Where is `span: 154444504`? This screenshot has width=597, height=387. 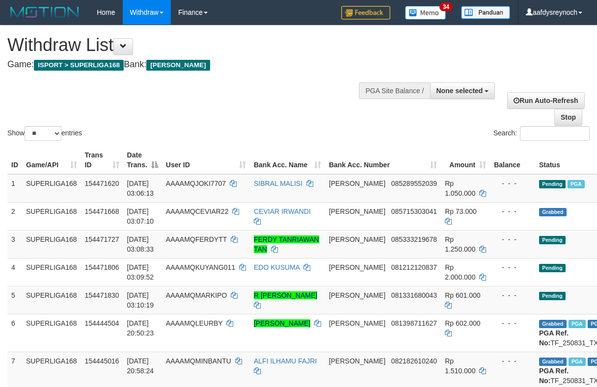
span: 154444504 is located at coordinates (102, 323).